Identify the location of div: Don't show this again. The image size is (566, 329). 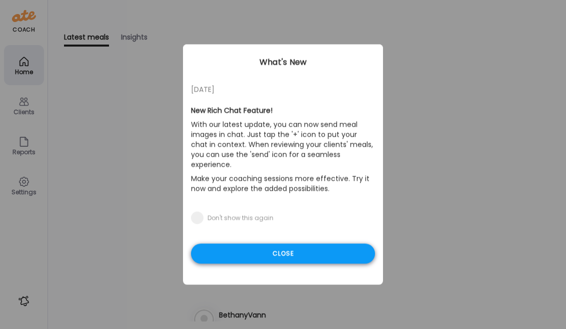
(241, 218).